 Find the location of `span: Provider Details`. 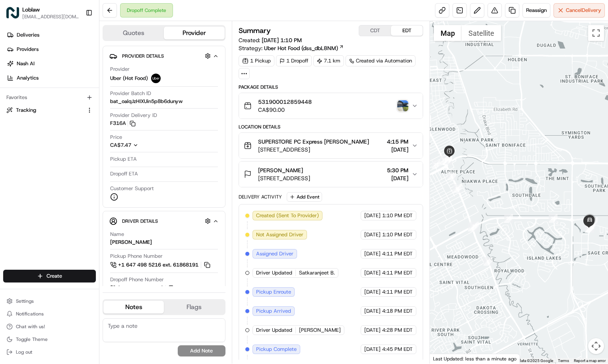

span: Provider Details is located at coordinates (143, 56).